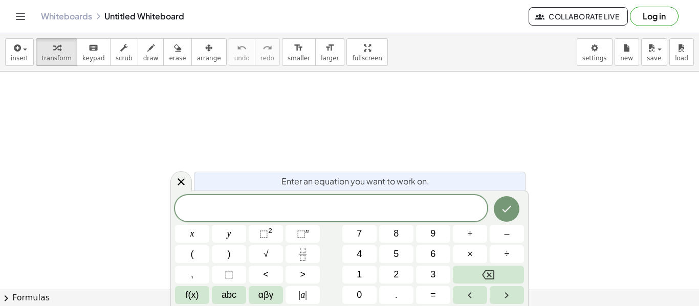 This screenshot has width=699, height=306. I want to click on button: fullscreen, so click(367, 52).